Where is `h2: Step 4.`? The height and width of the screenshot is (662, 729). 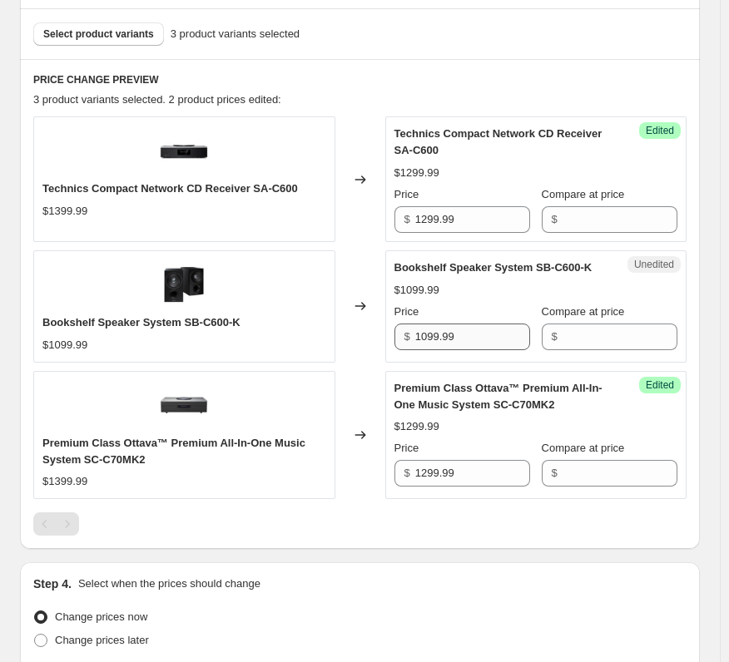 h2: Step 4. is located at coordinates (52, 584).